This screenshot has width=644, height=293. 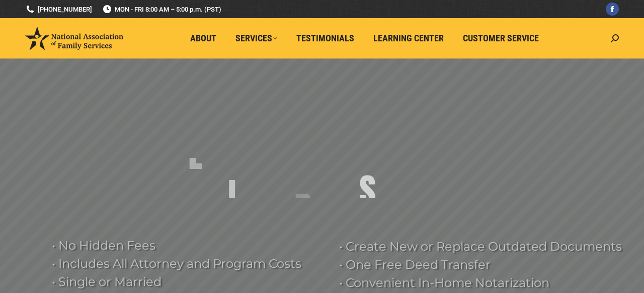 What do you see at coordinates (325, 38) in the screenshot?
I see `span: Testimonials` at bounding box center [325, 38].